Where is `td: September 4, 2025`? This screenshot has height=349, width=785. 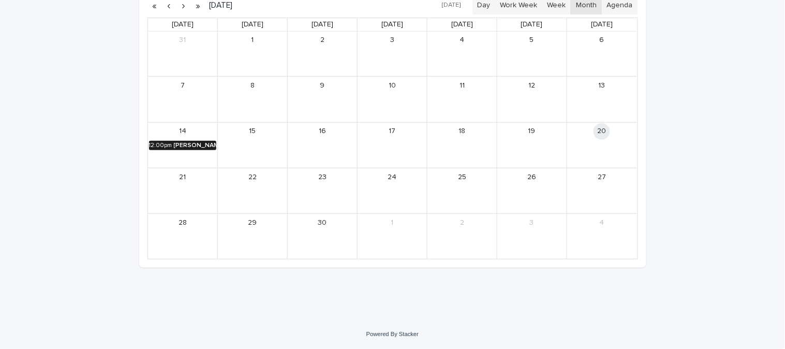 td: September 4, 2025 is located at coordinates (462, 54).